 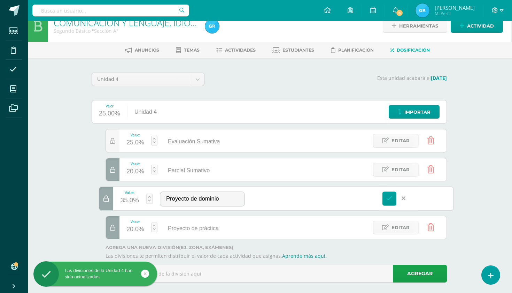 What do you see at coordinates (298, 50) in the screenshot?
I see `span: Estudiantes` at bounding box center [298, 50].